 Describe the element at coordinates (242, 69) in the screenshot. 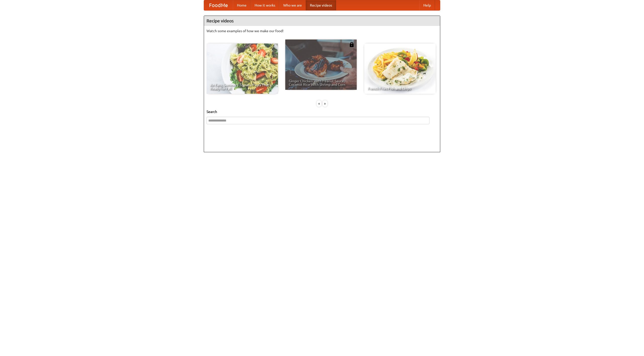

I see `a: An Easy, Summery Tomato Pasta That's Ready for Fall` at that location.